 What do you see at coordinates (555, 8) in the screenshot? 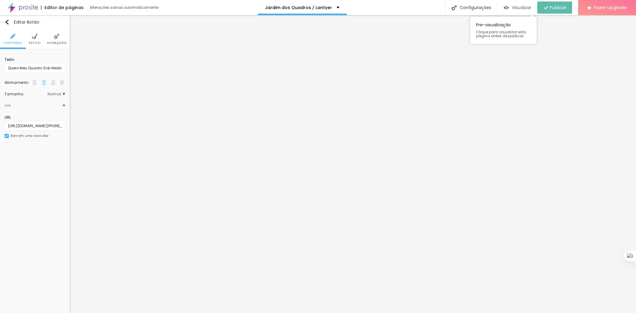
I see `button: Publicar` at bounding box center [555, 8].